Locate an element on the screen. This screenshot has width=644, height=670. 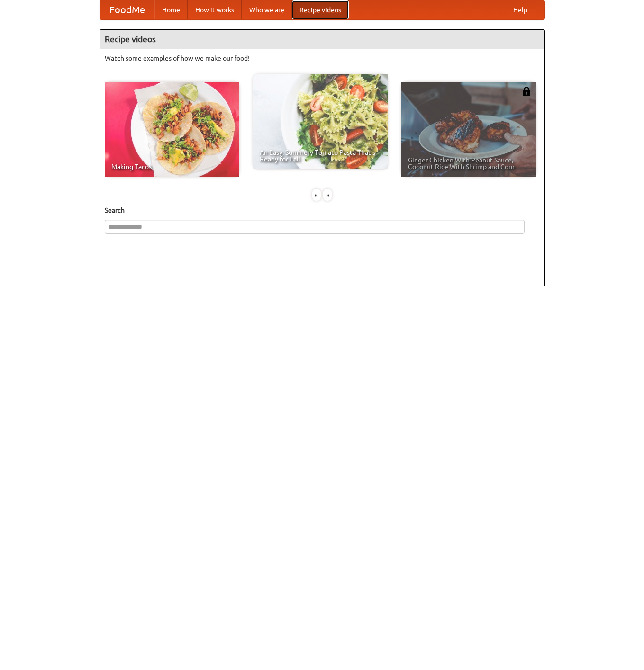
h5: Search is located at coordinates (322, 211).